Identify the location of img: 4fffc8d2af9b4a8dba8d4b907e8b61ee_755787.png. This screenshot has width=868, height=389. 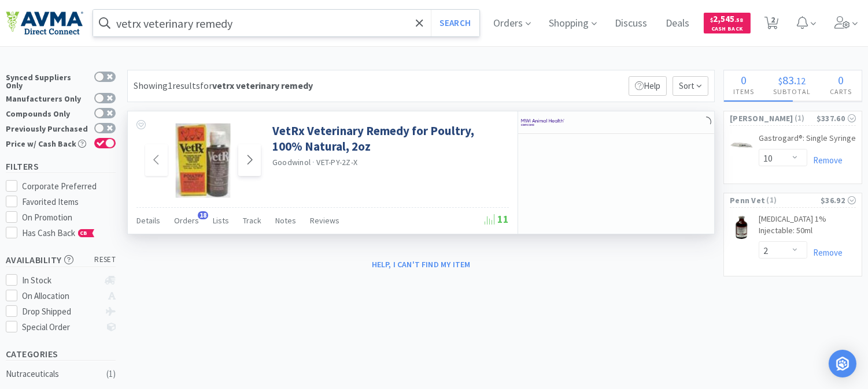
(741, 227).